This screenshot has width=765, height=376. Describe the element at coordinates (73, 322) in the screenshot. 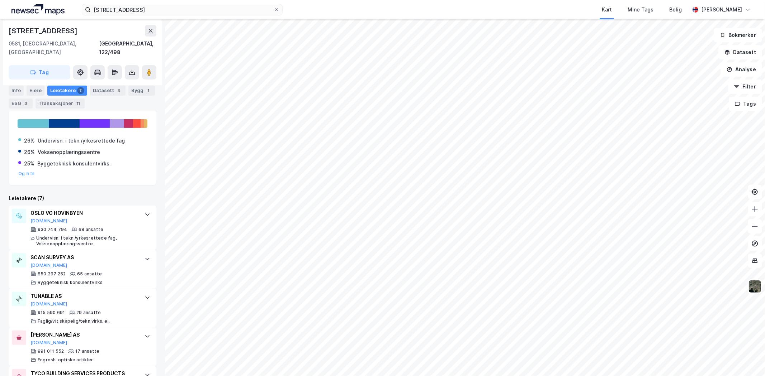

I see `div: Faglig/vit.skapelig/tekn.virks. el.` at that location.